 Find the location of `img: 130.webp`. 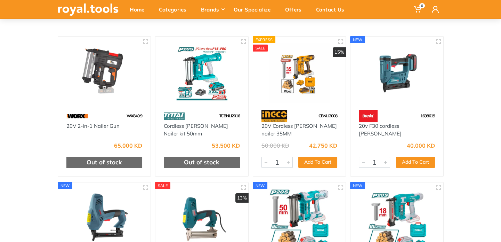

img: 130.webp is located at coordinates (369, 116).